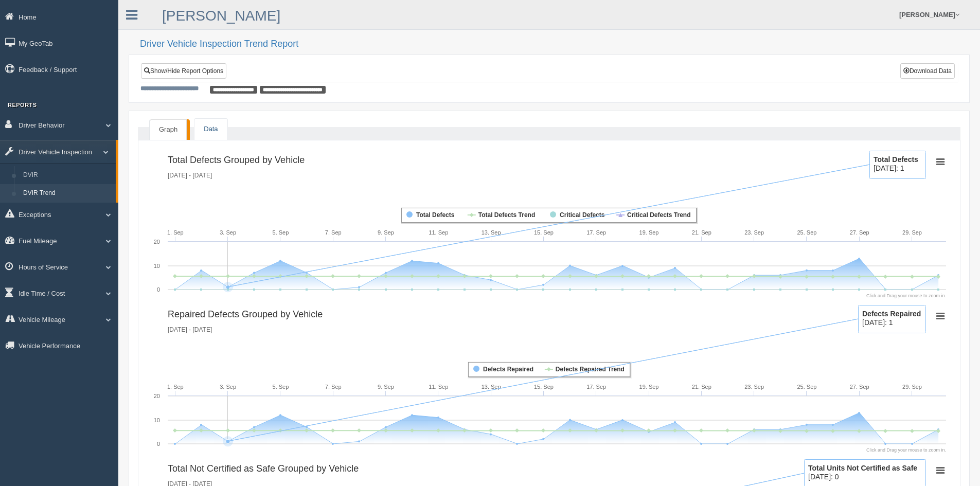 The height and width of the screenshot is (486, 980). I want to click on tspan: Defects Repaired Trend, so click(590, 369).